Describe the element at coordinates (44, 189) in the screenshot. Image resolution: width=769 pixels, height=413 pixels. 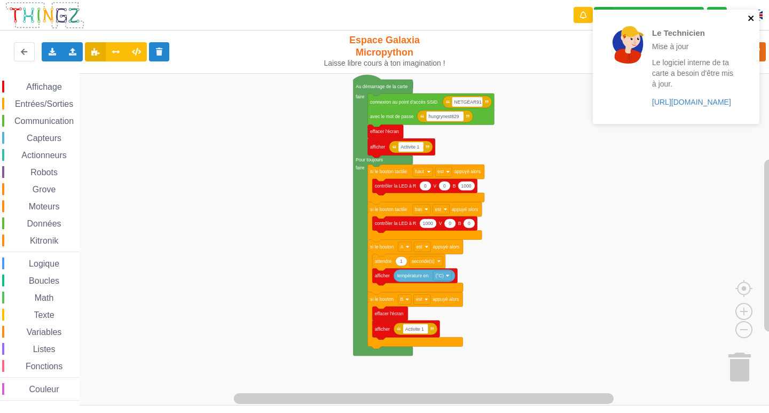
I see `span: Grove` at that location.